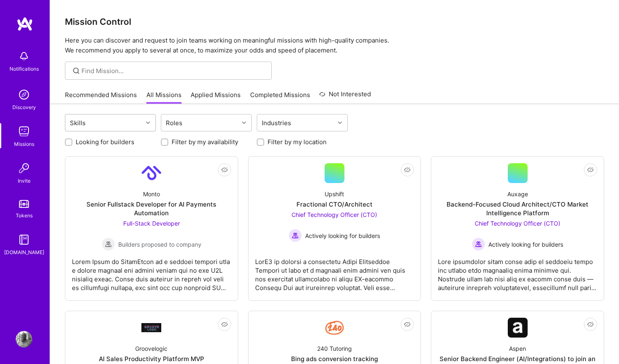  I want to click on img: User Avatar, so click(24, 339).